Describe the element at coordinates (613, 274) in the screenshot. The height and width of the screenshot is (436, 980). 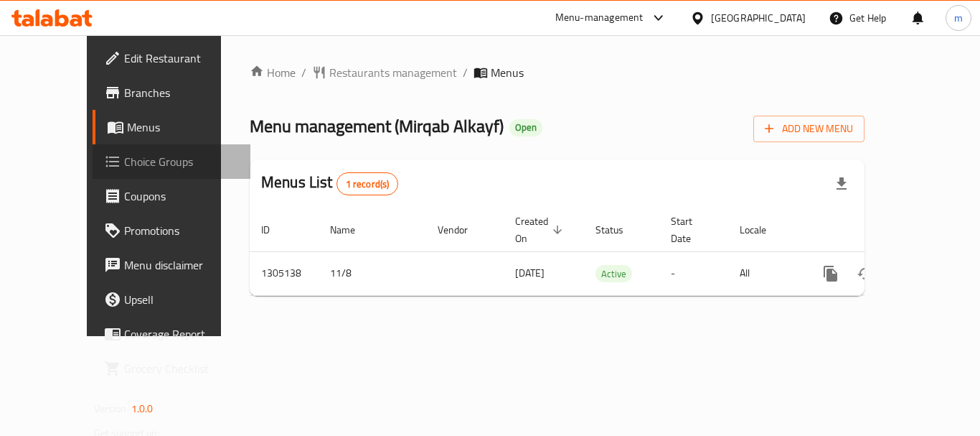
I see `div: Active` at that location.